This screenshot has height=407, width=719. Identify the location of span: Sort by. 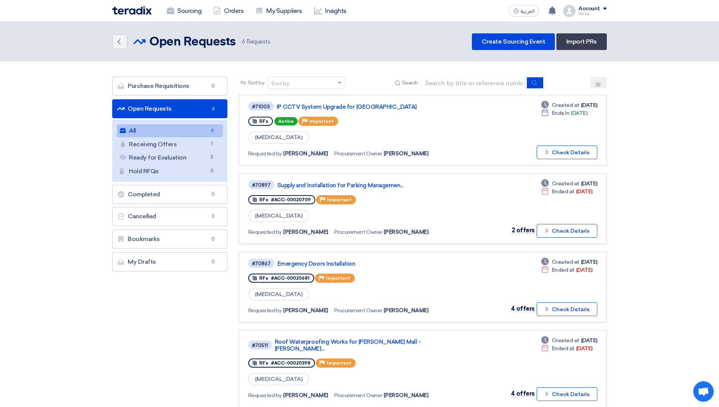
(256, 83).